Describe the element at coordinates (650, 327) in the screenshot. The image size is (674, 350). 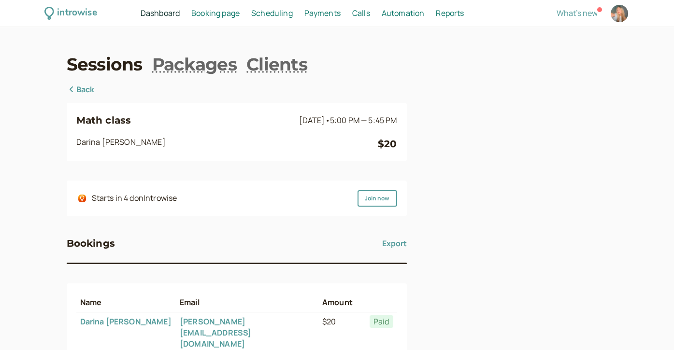
I see `div: Chat Widget` at that location.